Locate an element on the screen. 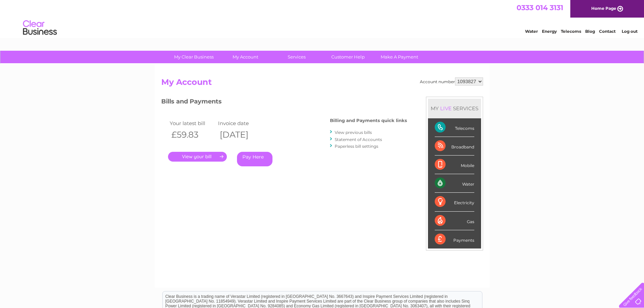 This screenshot has height=308, width=644. a: Energy is located at coordinates (549, 31).